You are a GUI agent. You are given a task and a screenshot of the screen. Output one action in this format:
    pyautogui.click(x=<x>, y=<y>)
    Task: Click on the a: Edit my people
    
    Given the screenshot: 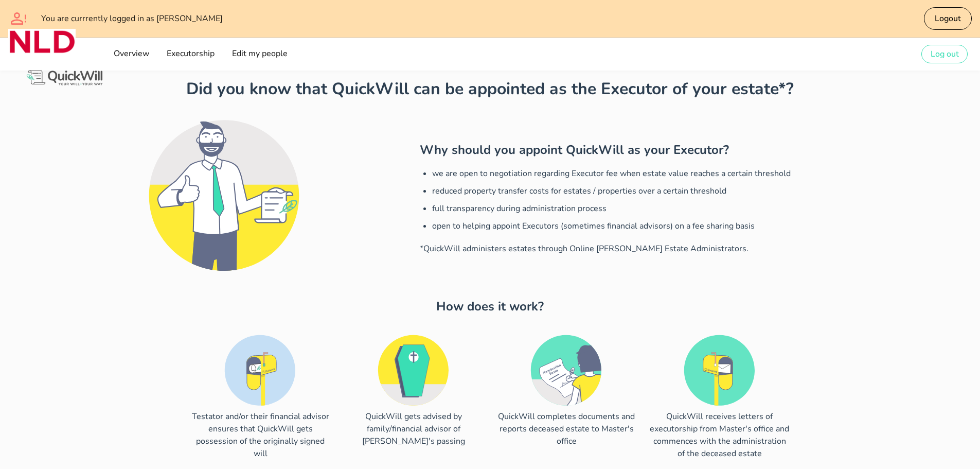 What is the action you would take?
    pyautogui.click(x=258, y=54)
    